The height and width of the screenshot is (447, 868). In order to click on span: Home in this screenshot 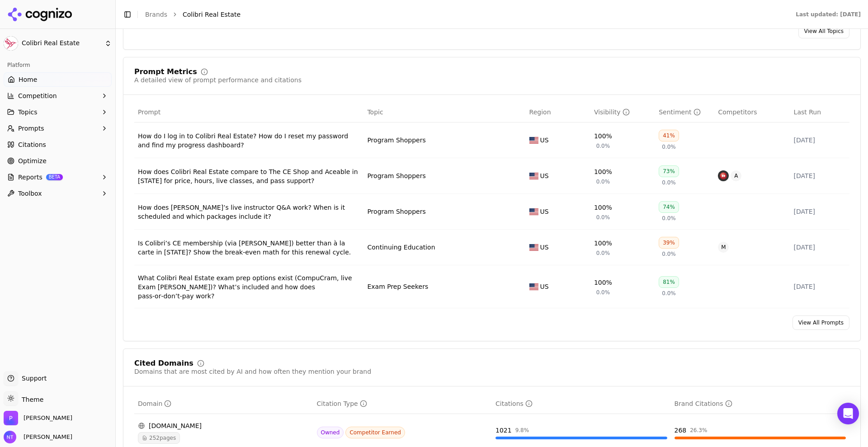, I will do `click(28, 80)`.